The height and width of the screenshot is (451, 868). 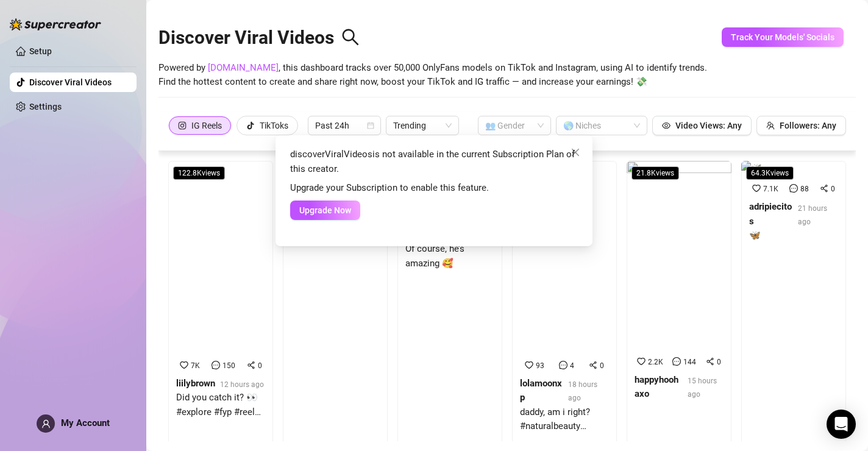 I want to click on span: Upgrade your Subscription to enable this feature., so click(x=389, y=187).